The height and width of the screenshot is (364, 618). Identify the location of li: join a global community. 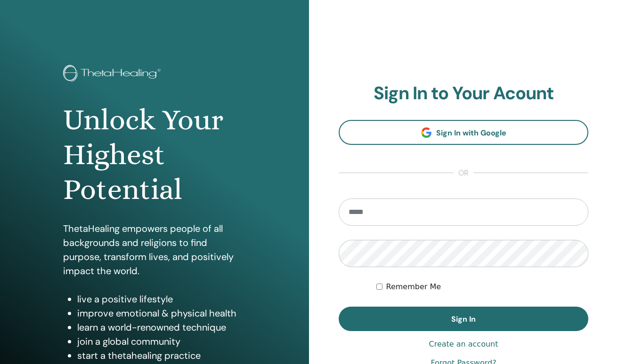
(161, 342).